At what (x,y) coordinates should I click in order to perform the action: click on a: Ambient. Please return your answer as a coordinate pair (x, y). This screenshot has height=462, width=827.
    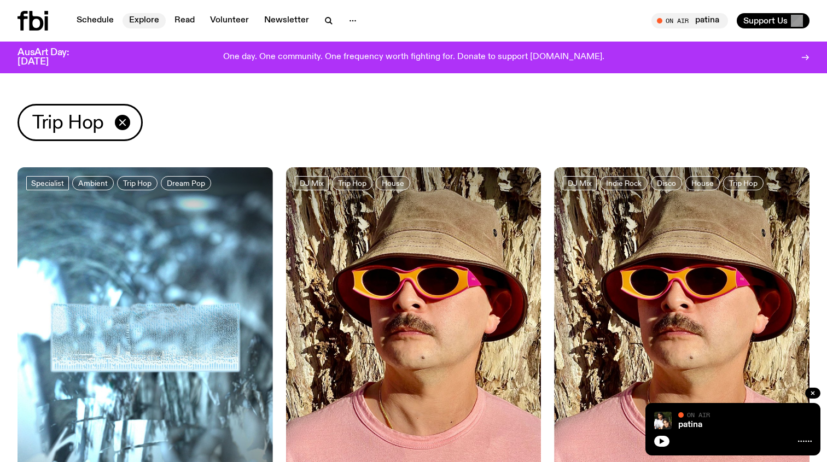
    Looking at the image, I should click on (93, 183).